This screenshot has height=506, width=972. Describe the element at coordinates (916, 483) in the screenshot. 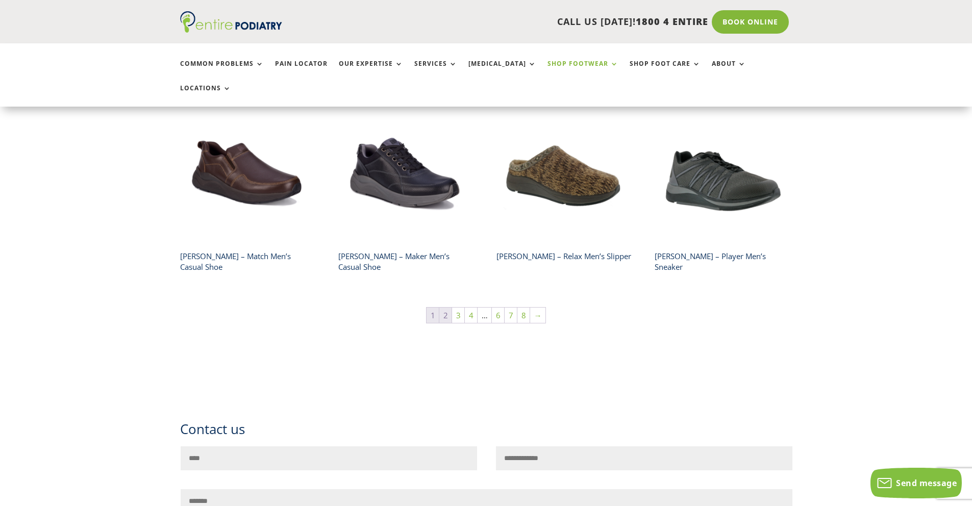

I see `button: Send message` at that location.